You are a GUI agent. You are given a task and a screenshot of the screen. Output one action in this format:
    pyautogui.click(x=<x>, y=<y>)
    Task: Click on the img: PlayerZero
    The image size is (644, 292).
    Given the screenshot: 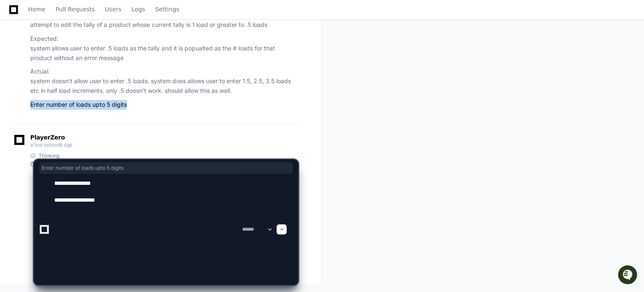 What is the action you would take?
    pyautogui.click(x=17, y=17)
    